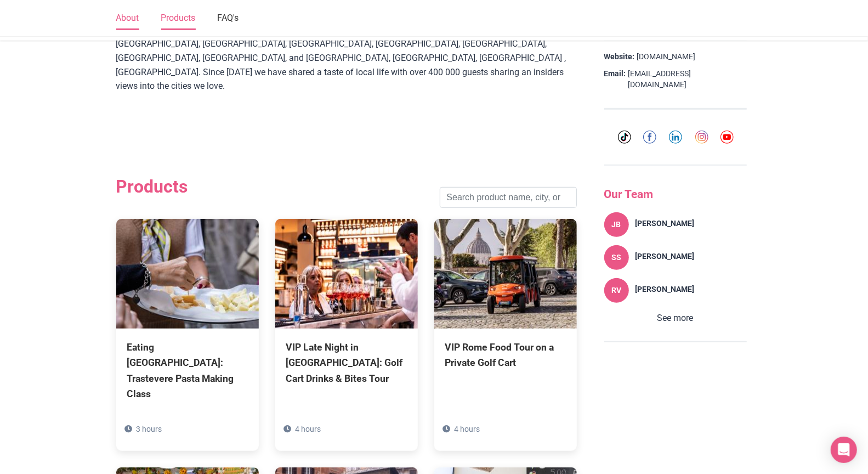 This screenshot has width=868, height=474. I want to click on div: Eating Europe is the largest tour operator specializing in culinary tours and activities across [..., so click(347, 65).